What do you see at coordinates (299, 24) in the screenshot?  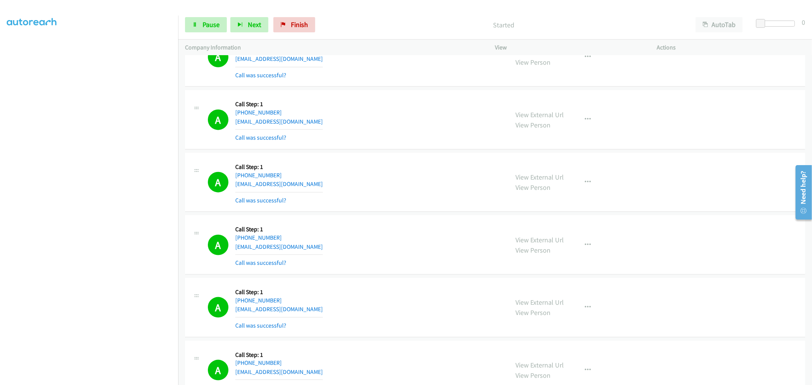 I see `span: Finish` at bounding box center [299, 24].